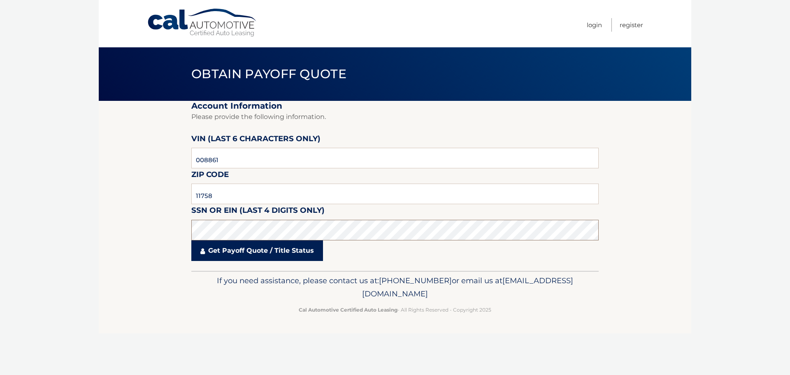  Describe the element at coordinates (395, 117) in the screenshot. I see `p: Please provide the following information.` at that location.